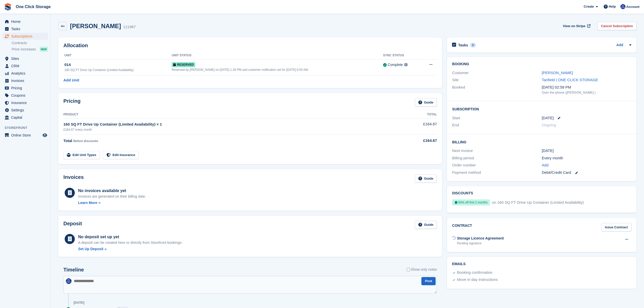 The width and height of the screenshot is (644, 308). I want to click on div: No invoices available yet, so click(112, 191).